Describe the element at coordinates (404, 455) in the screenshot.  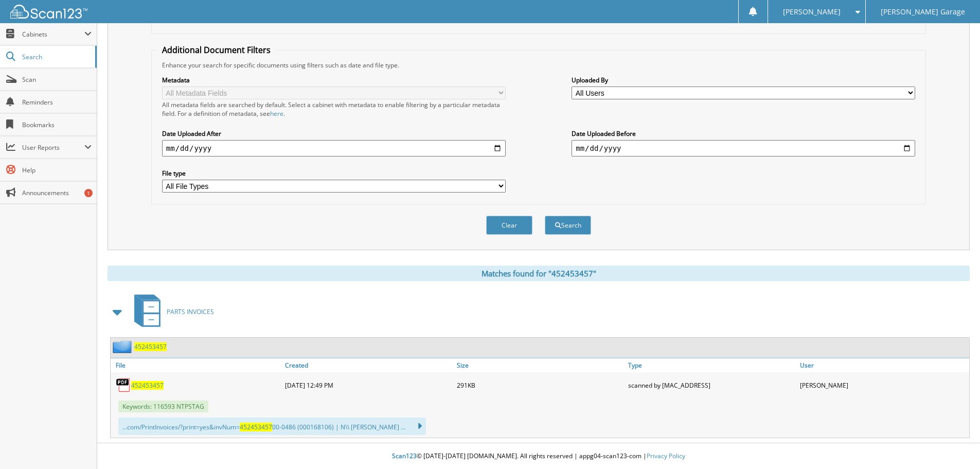
I see `span: Scan123` at that location.